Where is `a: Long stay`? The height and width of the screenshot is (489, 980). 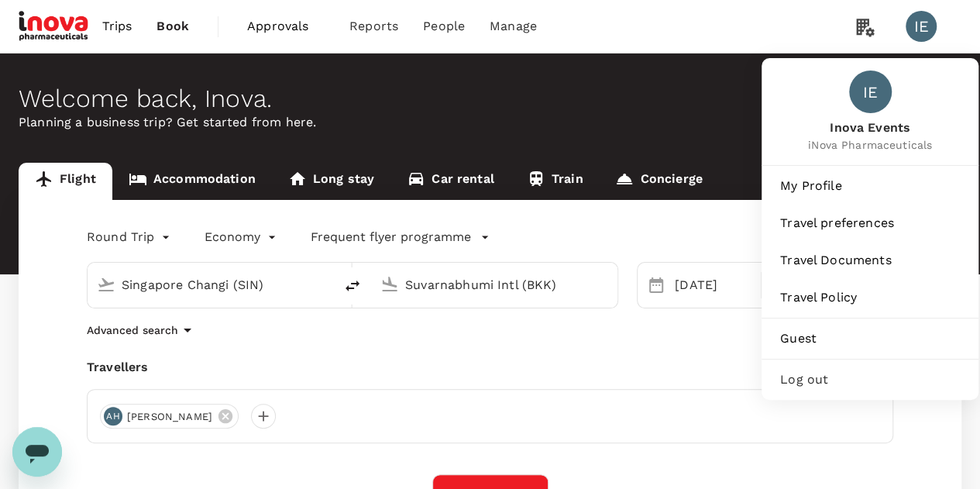 a: Long stay is located at coordinates (331, 181).